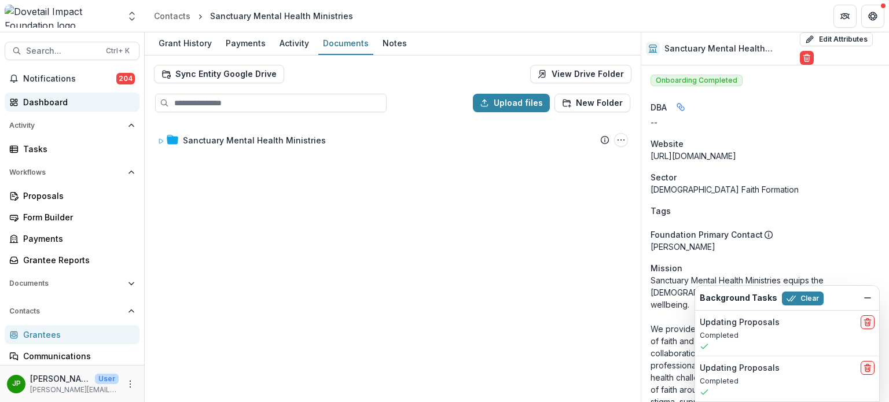 The height and width of the screenshot is (402, 889). What do you see at coordinates (69, 79) in the screenshot?
I see `span: Notifications` at bounding box center [69, 79].